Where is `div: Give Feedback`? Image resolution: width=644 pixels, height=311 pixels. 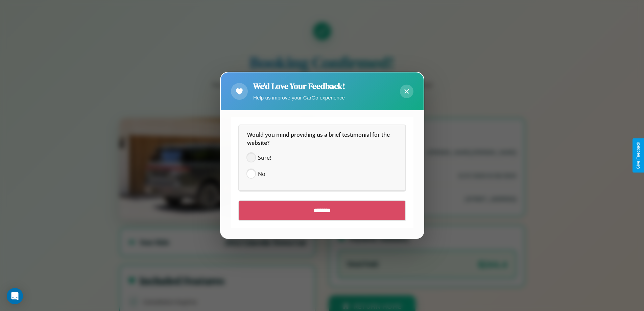 div: Give Feedback is located at coordinates (638, 155).